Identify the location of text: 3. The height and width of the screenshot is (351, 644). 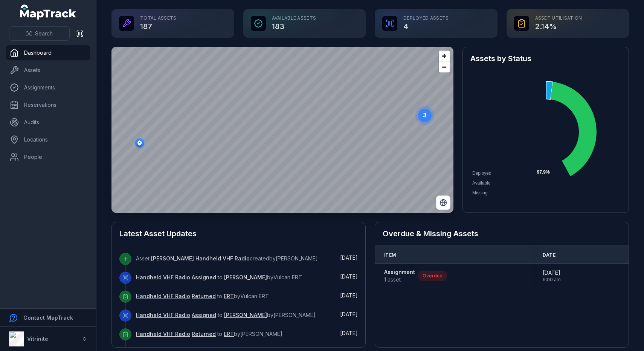
(425, 115).